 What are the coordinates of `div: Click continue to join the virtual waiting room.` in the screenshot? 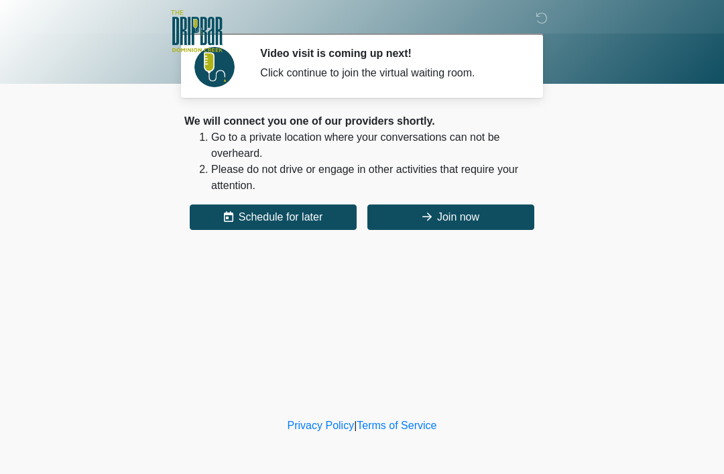 It's located at (390, 73).